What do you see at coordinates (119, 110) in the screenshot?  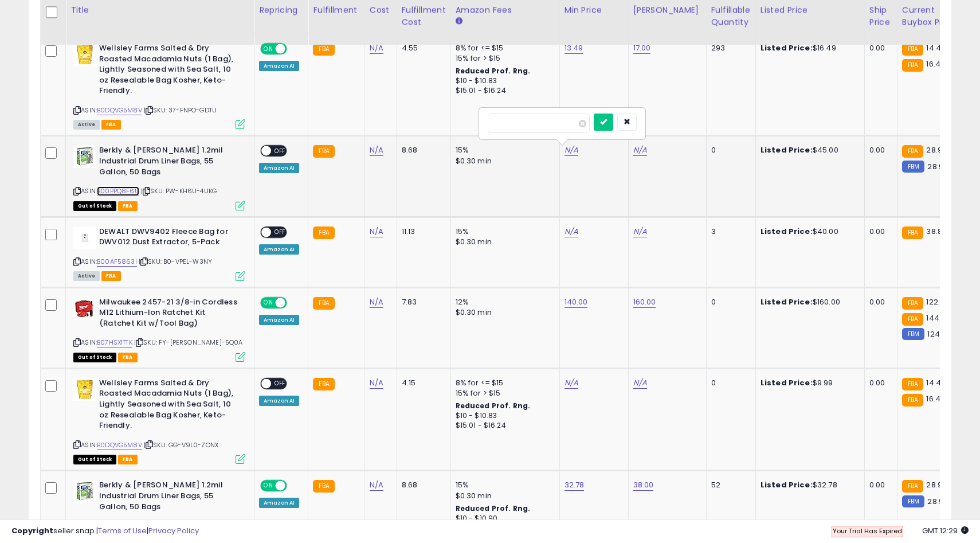 I see `a: B0DQVG5M8V` at bounding box center [119, 110].